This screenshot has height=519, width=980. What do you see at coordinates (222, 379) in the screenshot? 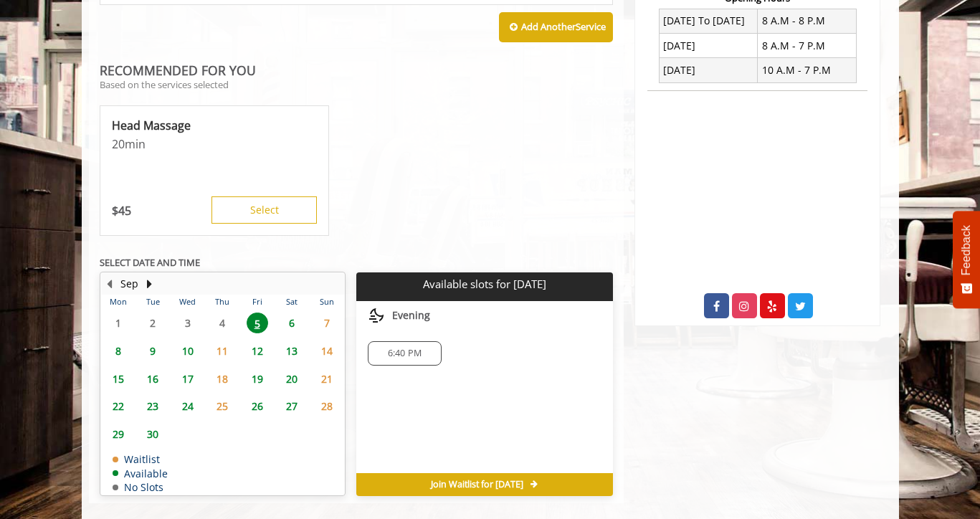
I see `span: 18` at bounding box center [222, 379].